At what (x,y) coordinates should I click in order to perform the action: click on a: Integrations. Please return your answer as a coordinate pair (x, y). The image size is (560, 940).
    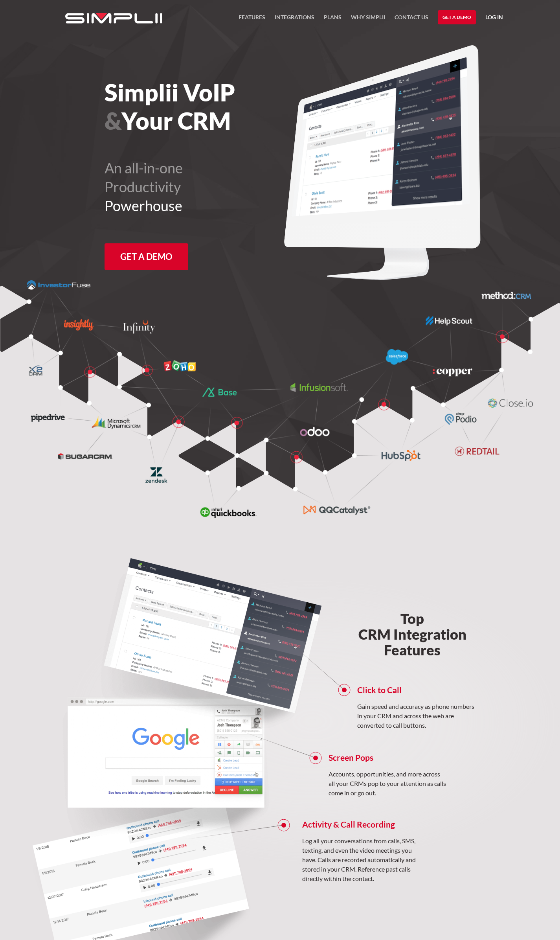
    Looking at the image, I should click on (294, 20).